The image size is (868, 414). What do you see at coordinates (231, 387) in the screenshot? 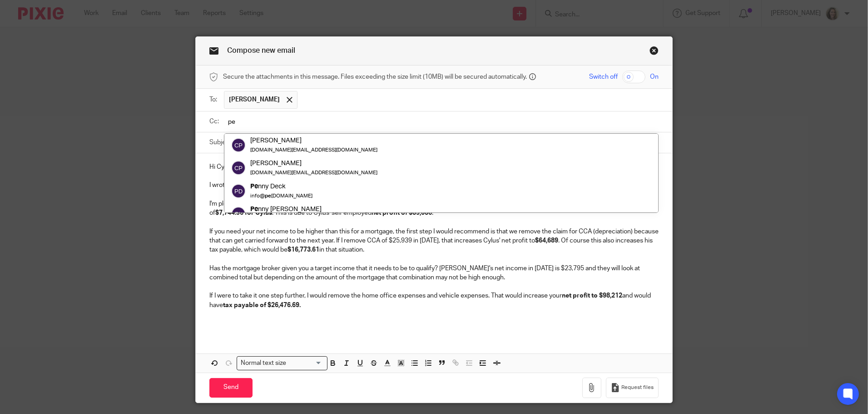
I see `input: Send` at bounding box center [231, 387].